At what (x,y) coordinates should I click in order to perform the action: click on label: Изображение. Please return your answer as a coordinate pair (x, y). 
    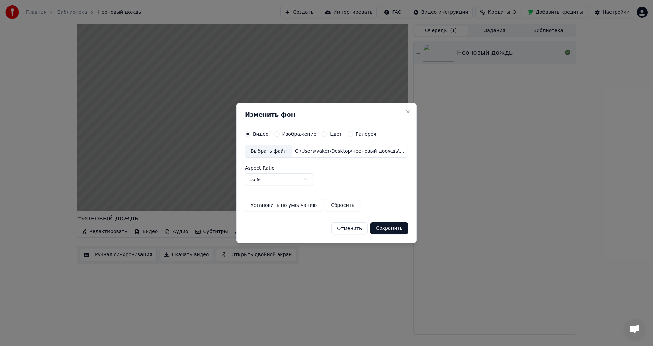
    Looking at the image, I should click on (299, 134).